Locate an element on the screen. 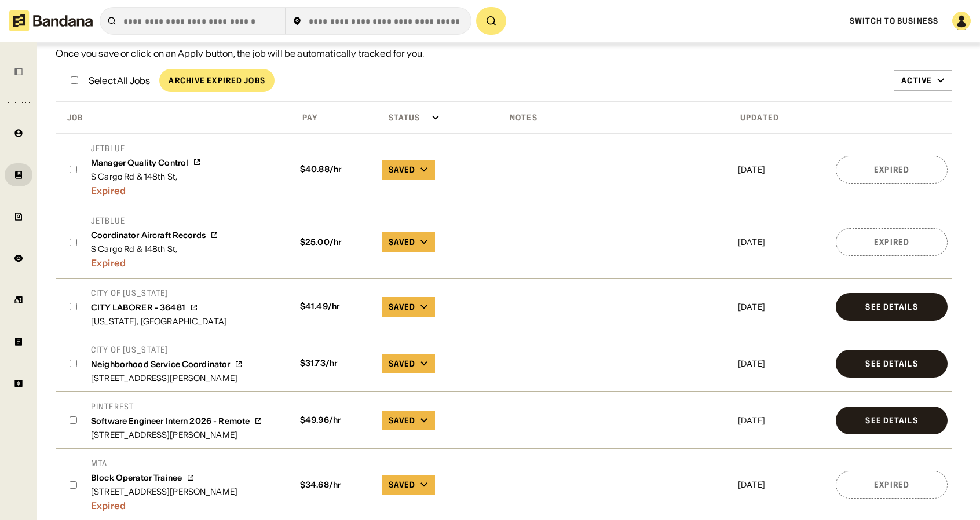 The height and width of the screenshot is (520, 980). div: Software Engineer Intern 2026 - Remote is located at coordinates (171, 421).